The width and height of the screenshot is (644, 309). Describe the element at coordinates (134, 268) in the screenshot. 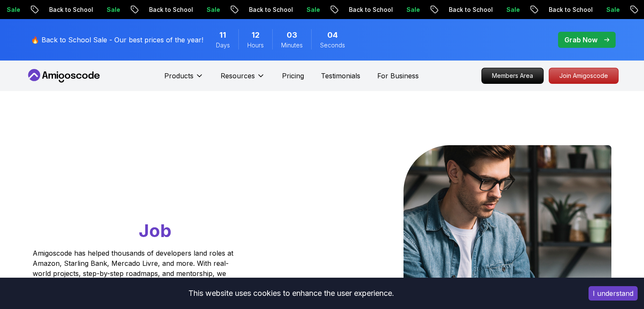

I see `p: Amigoscode has helped thousands of developers land roles at Amazon, Starling Bank, Mercado Livre,...` at that location.